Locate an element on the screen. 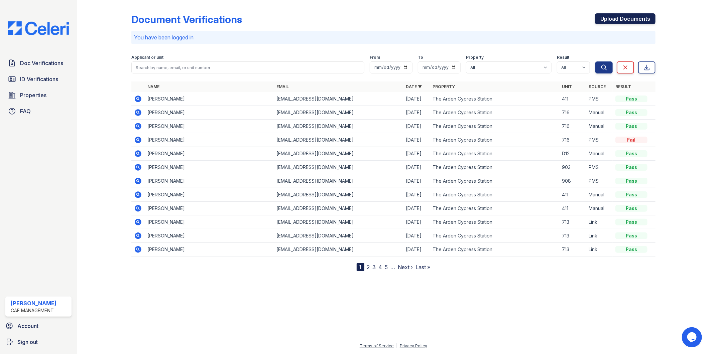  a: Property is located at coordinates (443, 87).